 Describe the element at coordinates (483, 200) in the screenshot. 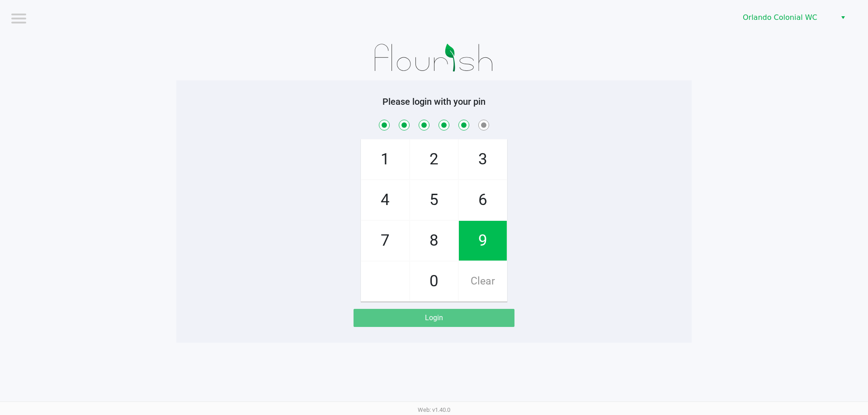

I see `span: 6` at that location.